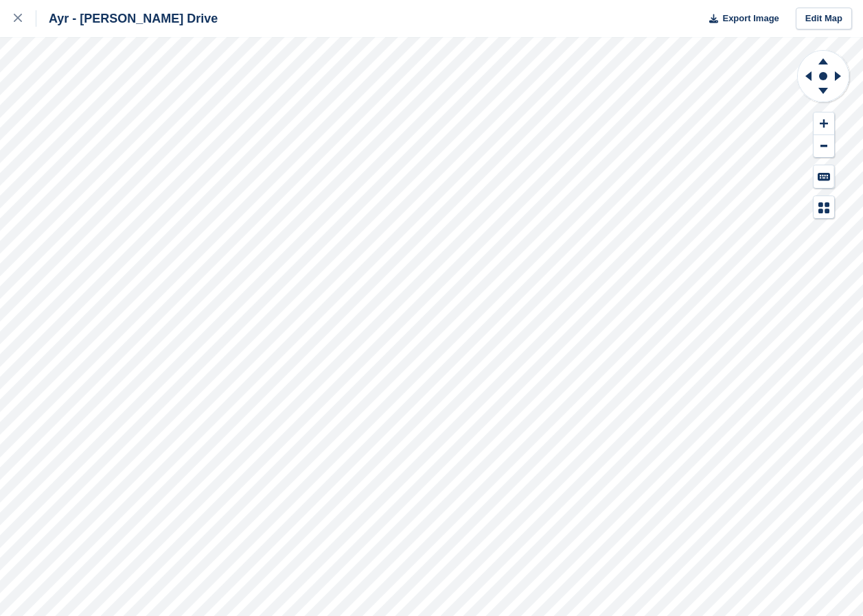 Image resolution: width=863 pixels, height=616 pixels. What do you see at coordinates (740, 19) in the screenshot?
I see `button: Export Image` at bounding box center [740, 19].